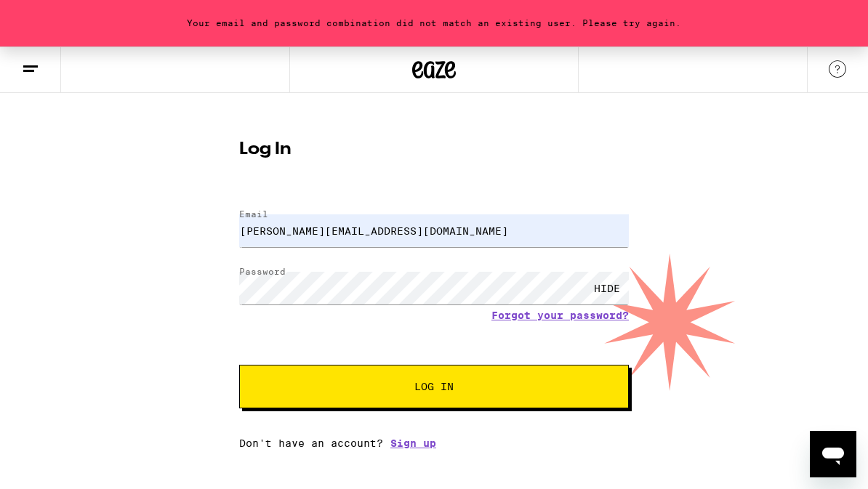 This screenshot has height=489, width=868. I want to click on h1: Log In, so click(434, 150).